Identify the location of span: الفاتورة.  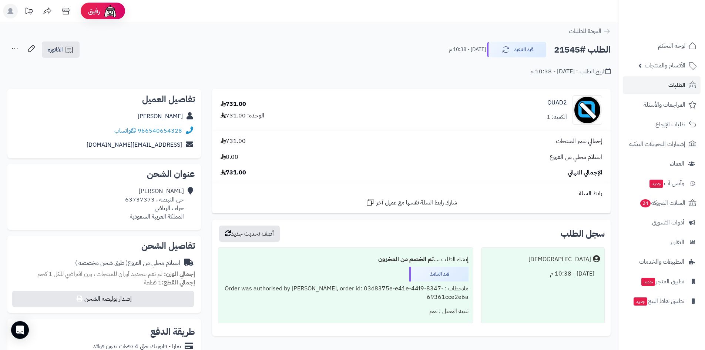
(55, 50).